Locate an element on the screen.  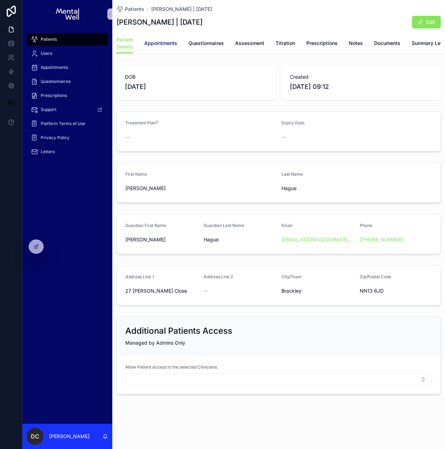
span: City/Town is located at coordinates (291, 276).